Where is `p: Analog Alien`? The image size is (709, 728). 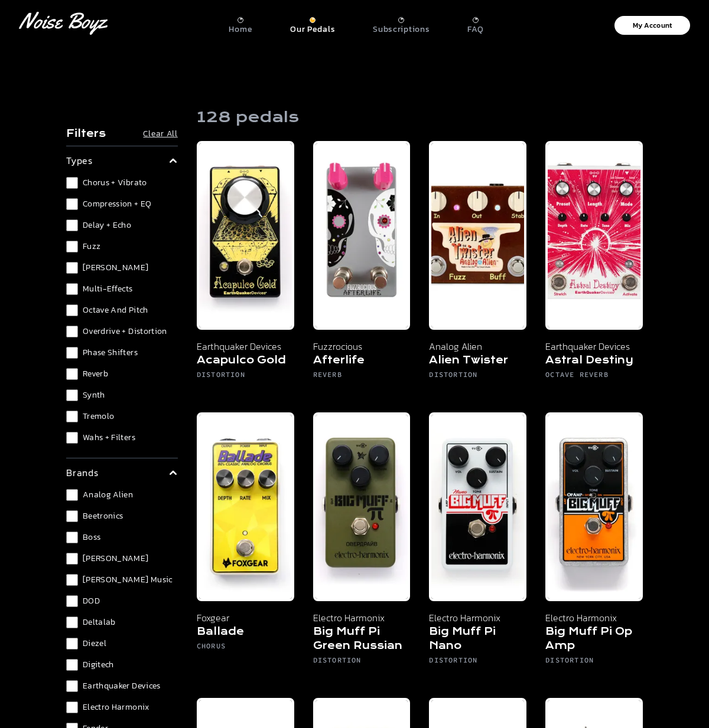
p: Analog Alien is located at coordinates (477, 347).